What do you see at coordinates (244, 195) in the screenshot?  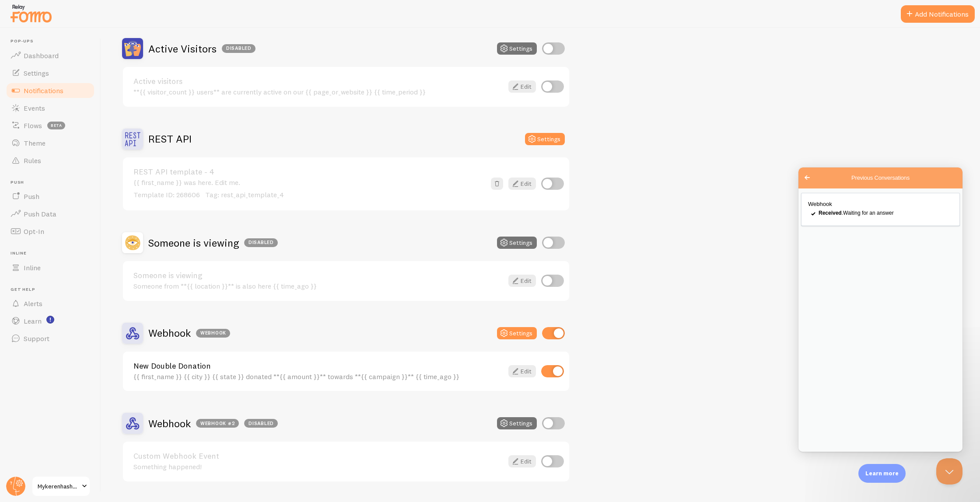 I see `span: Tag: rest_api_template_4` at bounding box center [244, 195].